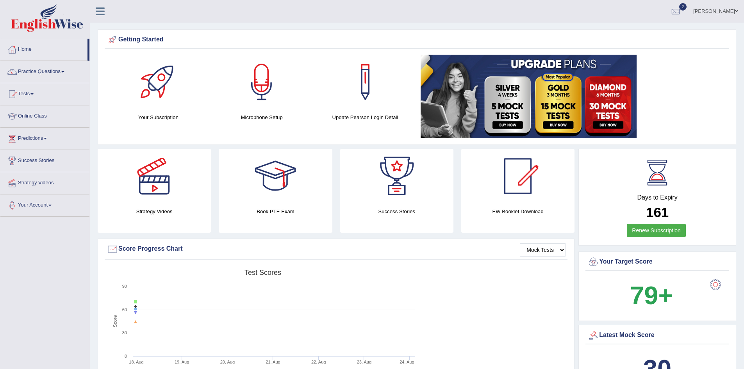  I want to click on b: 161, so click(658, 212).